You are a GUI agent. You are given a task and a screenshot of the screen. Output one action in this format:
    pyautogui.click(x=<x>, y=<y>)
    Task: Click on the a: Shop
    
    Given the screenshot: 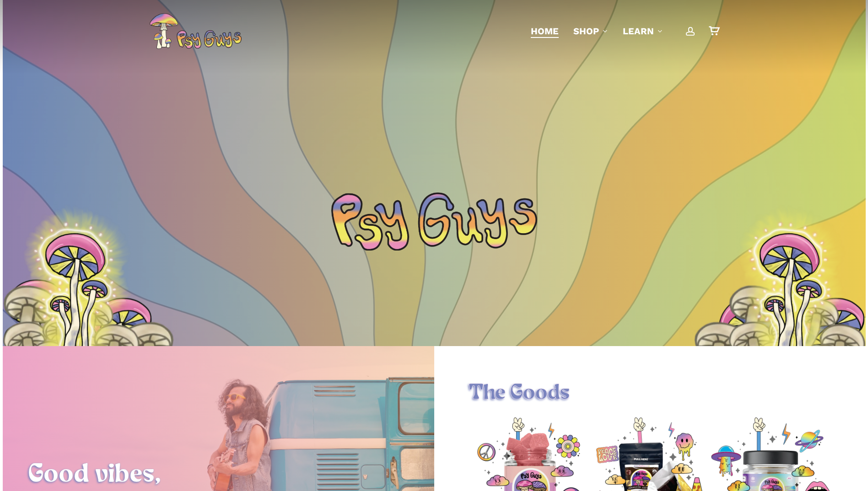 What is the action you would take?
    pyautogui.click(x=591, y=31)
    